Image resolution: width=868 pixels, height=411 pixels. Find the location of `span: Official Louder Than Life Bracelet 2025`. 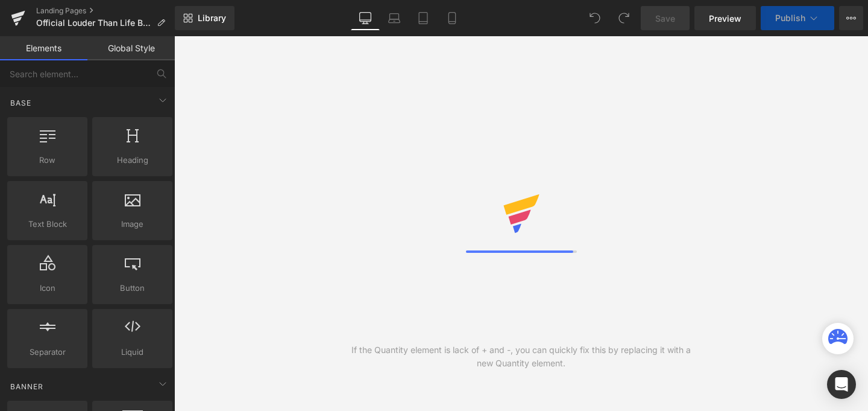

span: Official Louder Than Life Bracelet 2025 is located at coordinates (94, 23).